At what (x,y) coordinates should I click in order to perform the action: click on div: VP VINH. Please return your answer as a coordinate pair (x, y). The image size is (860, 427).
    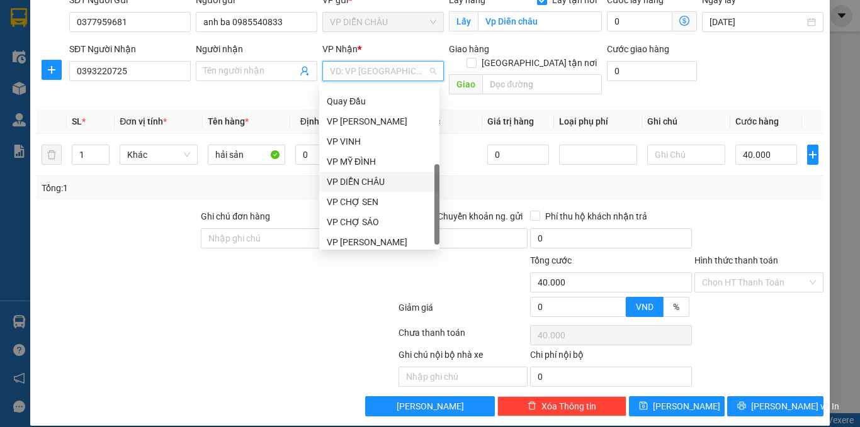
    Looking at the image, I should click on (379, 142).